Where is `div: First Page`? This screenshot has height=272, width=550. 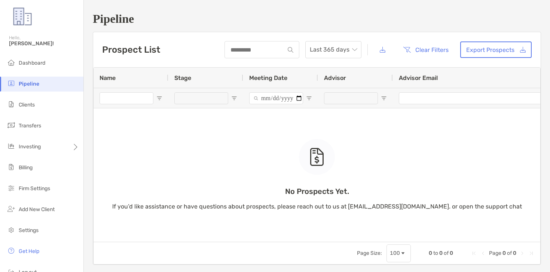 div: First Page is located at coordinates (474, 254).